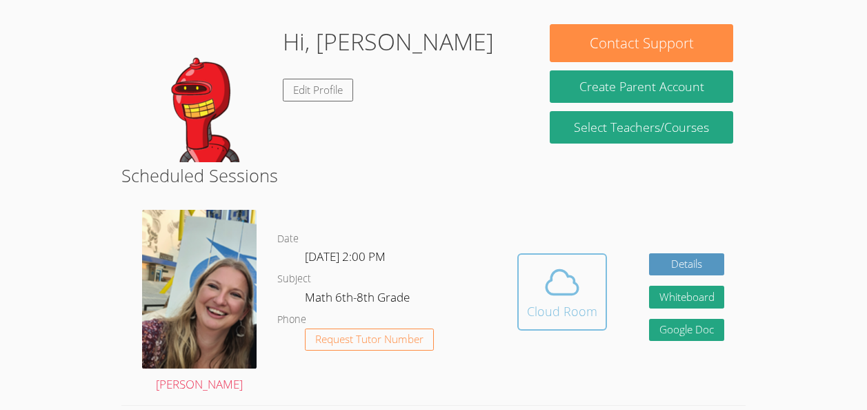 This screenshot has height=410, width=867. I want to click on button: Cloud Room, so click(562, 292).